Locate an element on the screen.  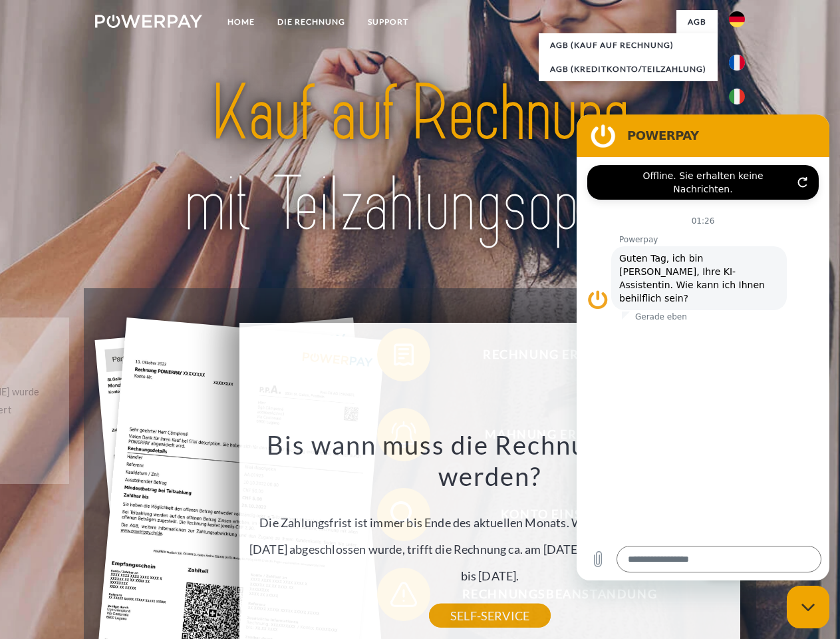
p: 01:26 is located at coordinates (126, 106).